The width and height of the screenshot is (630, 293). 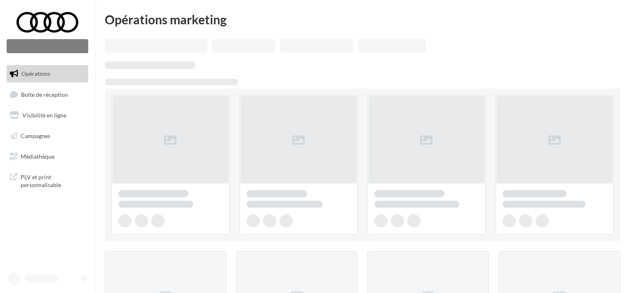 I want to click on span: Campagnes, so click(x=35, y=136).